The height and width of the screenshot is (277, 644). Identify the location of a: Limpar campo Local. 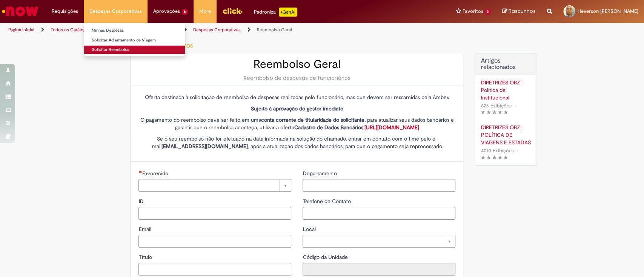
(378, 241).